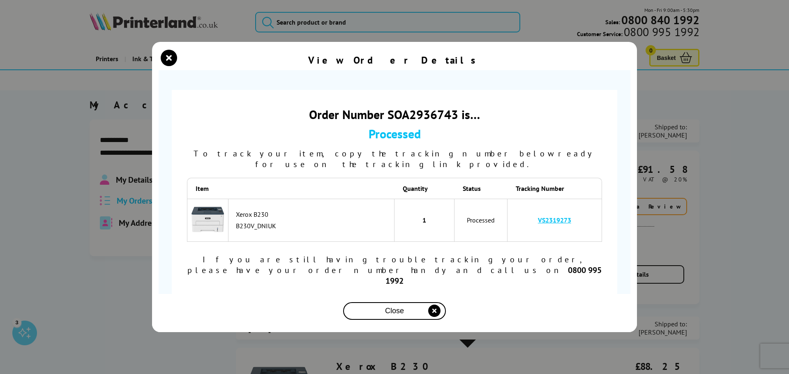 This screenshot has width=789, height=374. Describe the element at coordinates (425, 188) in the screenshot. I see `th: Quantity` at that location.